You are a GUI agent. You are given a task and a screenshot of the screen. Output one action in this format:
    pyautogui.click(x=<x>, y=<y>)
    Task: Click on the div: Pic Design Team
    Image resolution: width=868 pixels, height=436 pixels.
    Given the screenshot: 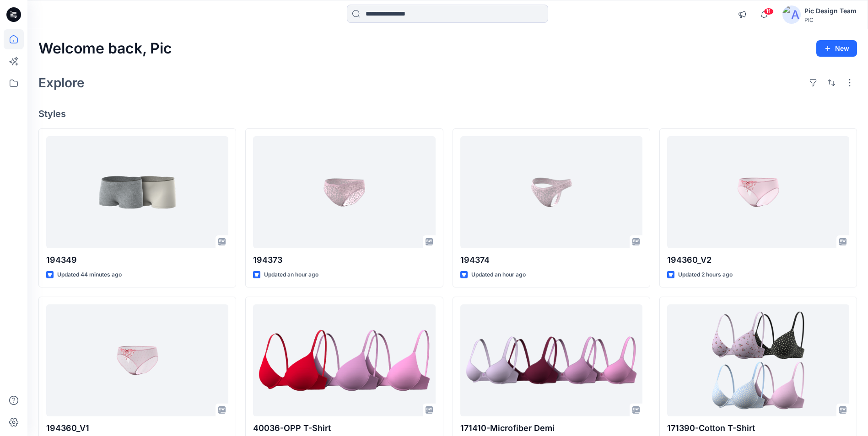 What is the action you would take?
    pyautogui.click(x=831, y=11)
    